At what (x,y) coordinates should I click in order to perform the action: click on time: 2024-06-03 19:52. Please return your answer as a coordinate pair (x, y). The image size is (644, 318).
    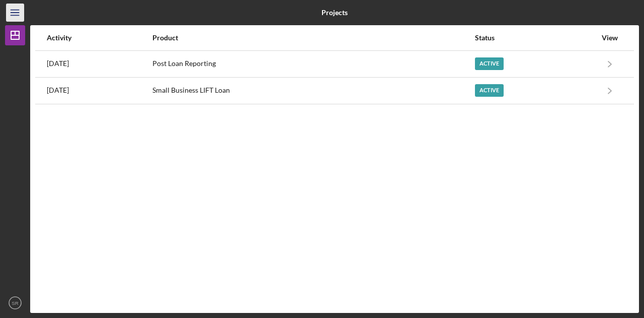
    Looking at the image, I should click on (58, 90).